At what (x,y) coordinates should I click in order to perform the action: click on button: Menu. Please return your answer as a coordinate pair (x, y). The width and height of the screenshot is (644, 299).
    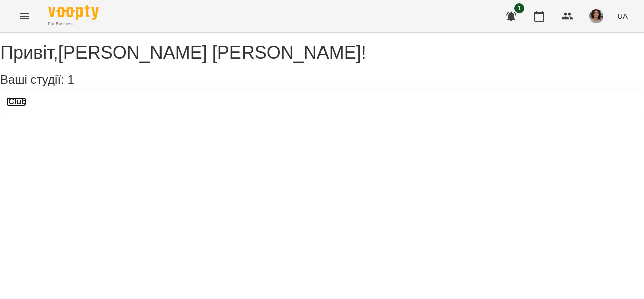
    Looking at the image, I should click on (24, 16).